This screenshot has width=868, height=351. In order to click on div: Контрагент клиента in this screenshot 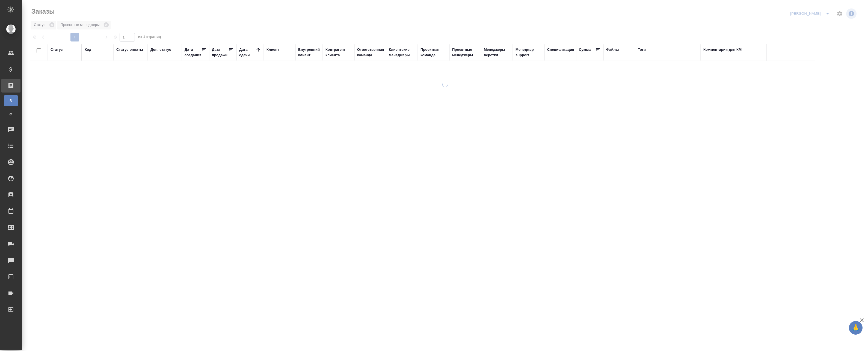, I will do `click(339, 53)`.